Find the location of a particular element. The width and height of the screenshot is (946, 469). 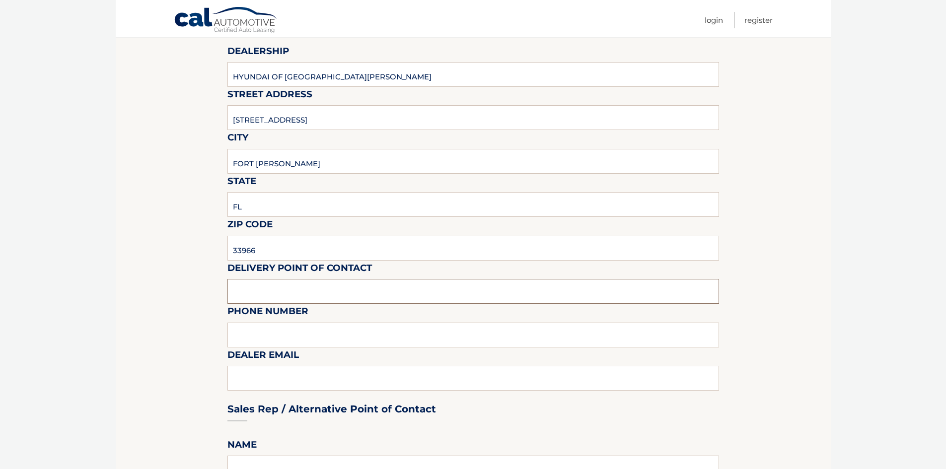

label: City is located at coordinates (238, 139).